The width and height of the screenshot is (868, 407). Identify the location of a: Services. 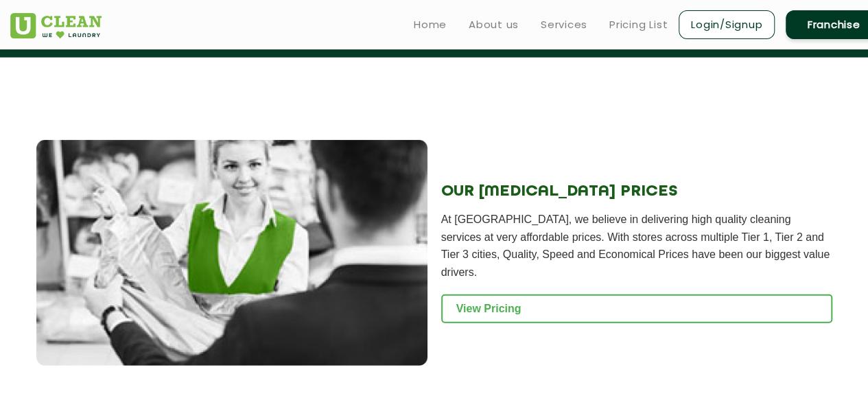
(564, 24).